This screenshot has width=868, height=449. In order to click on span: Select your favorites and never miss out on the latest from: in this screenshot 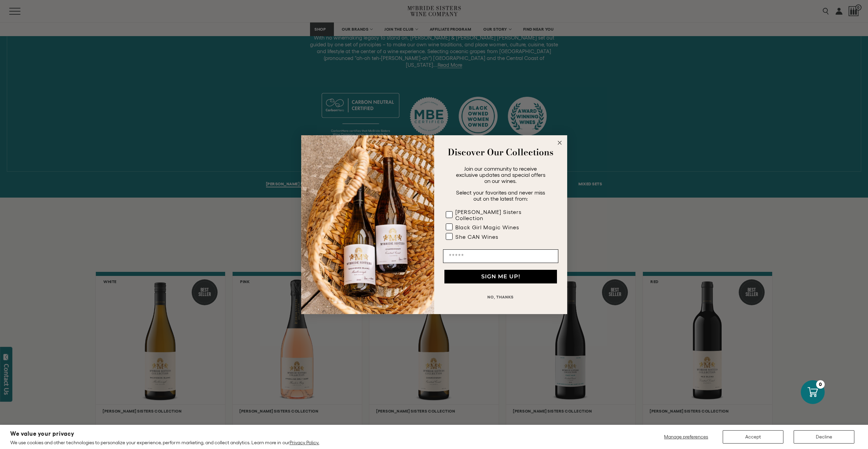, I will do `click(500, 196)`.